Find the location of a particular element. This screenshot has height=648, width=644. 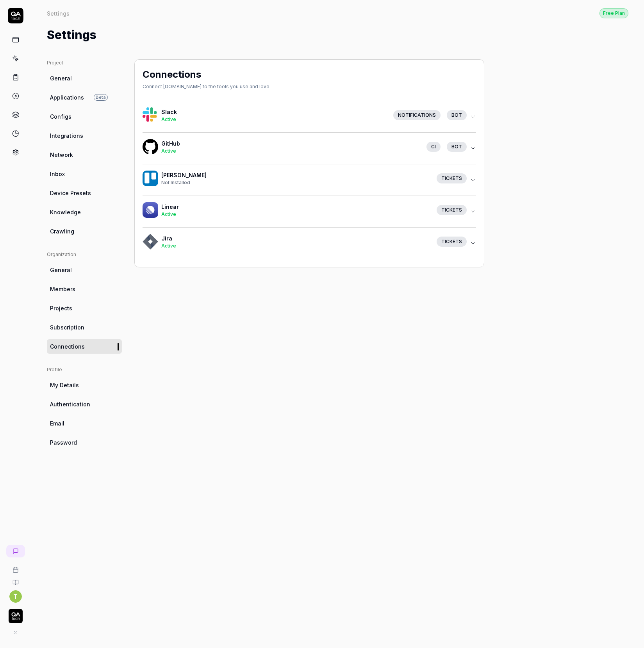

span: T is located at coordinates (16, 596).